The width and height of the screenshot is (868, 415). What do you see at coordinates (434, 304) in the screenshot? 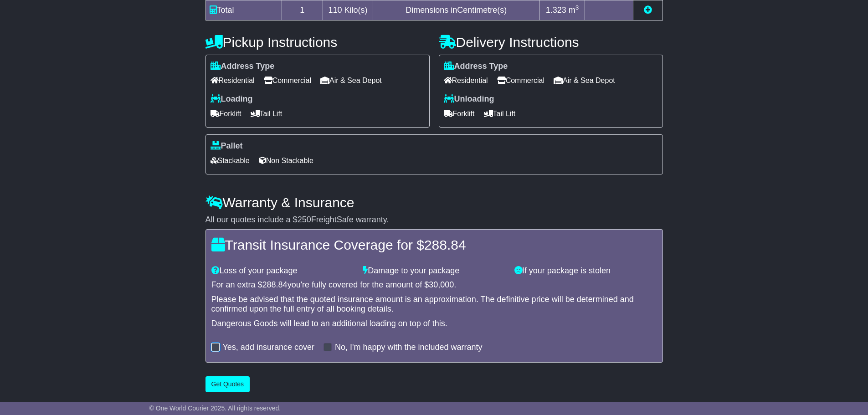
I see `div: Please be advised that the quoted insurance amount is an approximation. The definitive price will...` at bounding box center [434, 304].